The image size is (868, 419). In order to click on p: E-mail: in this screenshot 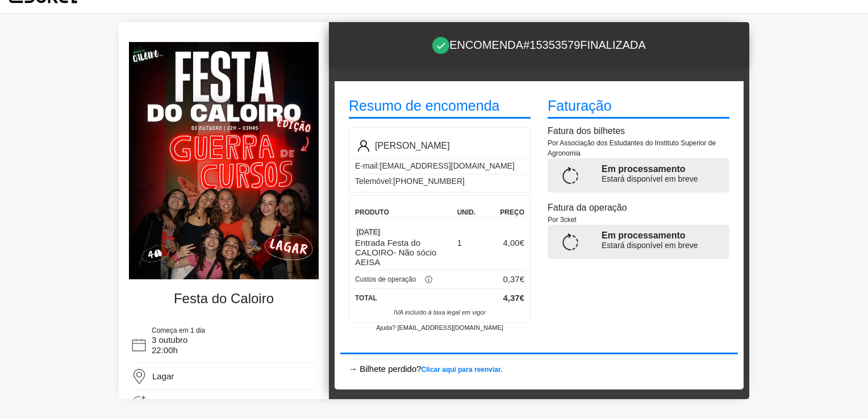, I will do `click(440, 166)`.